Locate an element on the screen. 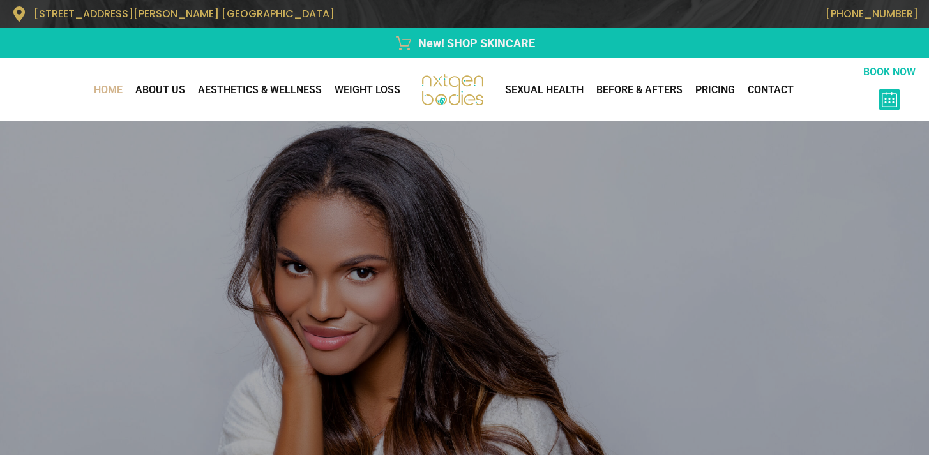  a: WEIGHT LOSS is located at coordinates (367, 90).